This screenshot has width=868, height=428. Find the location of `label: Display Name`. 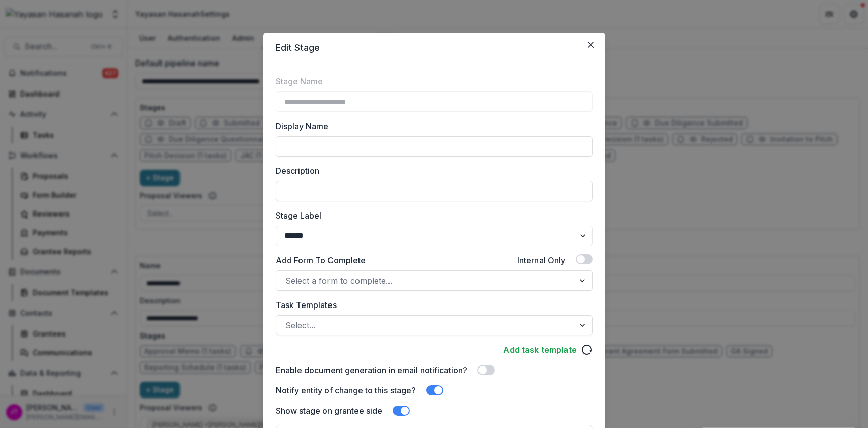

label: Display Name is located at coordinates (431, 126).